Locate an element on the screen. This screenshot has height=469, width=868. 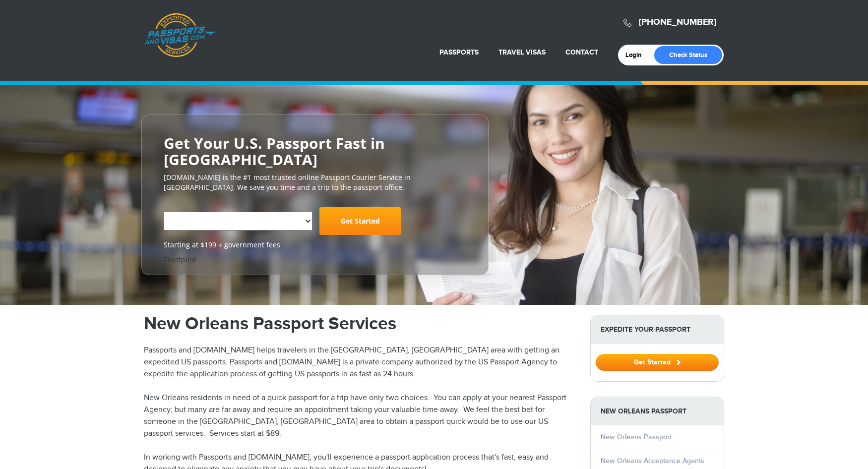
a: Passports is located at coordinates (458, 52).